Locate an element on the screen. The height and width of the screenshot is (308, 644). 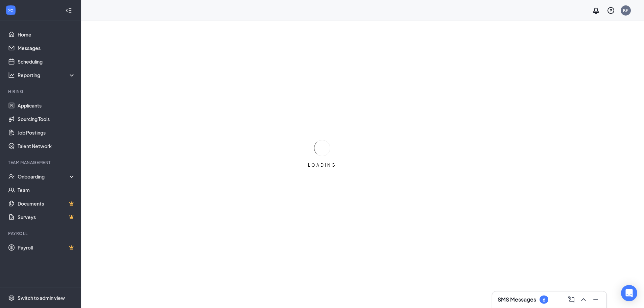
svg: Settings is located at coordinates (12, 298).